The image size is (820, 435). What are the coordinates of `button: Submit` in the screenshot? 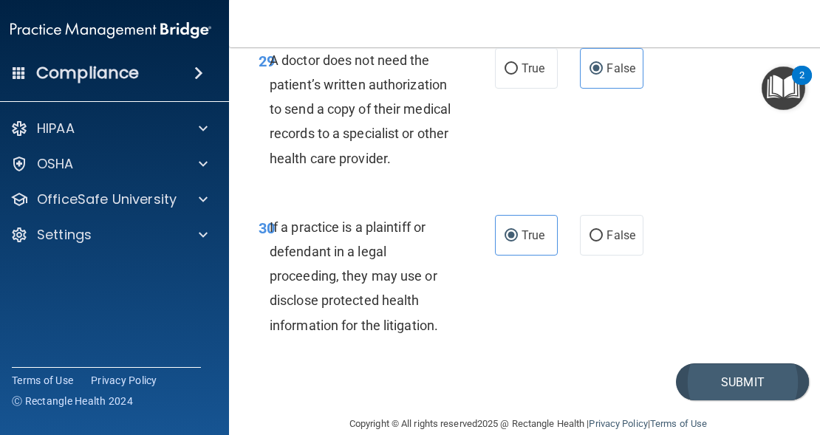 It's located at (742, 382).